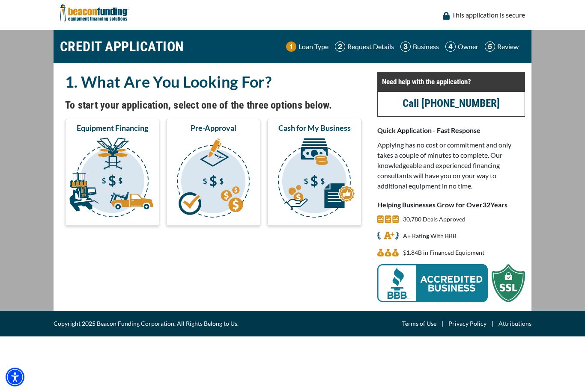  I want to click on img: Step 5, so click(490, 47).